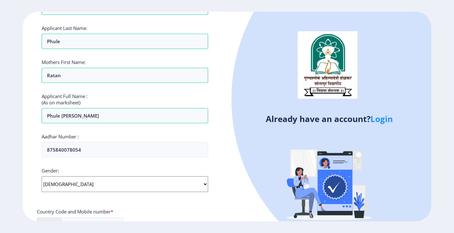 This screenshot has width=454, height=233. I want to click on div: India (भारत): +91, so click(49, 225).